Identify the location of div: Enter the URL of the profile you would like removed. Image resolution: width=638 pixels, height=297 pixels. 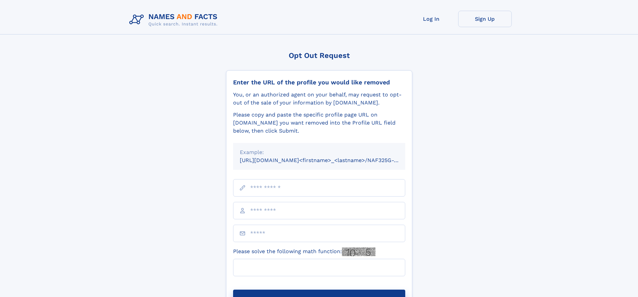
(319, 82).